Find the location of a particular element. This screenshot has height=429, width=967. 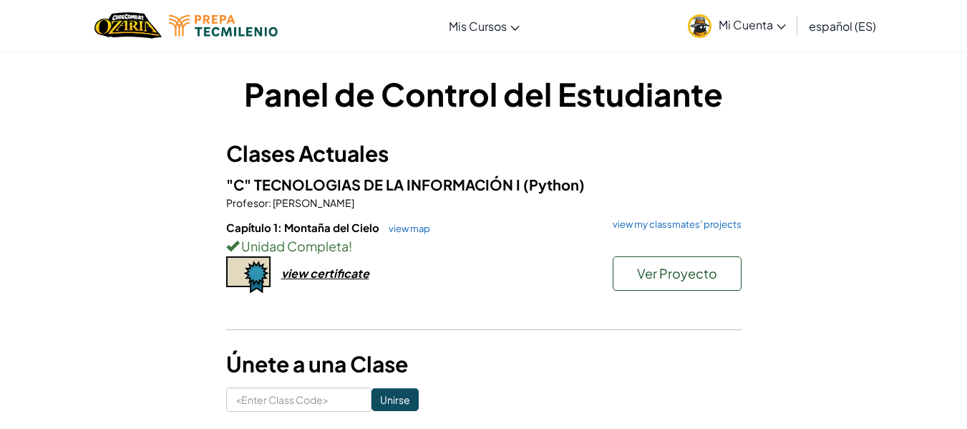

img: Home is located at coordinates (127, 25).